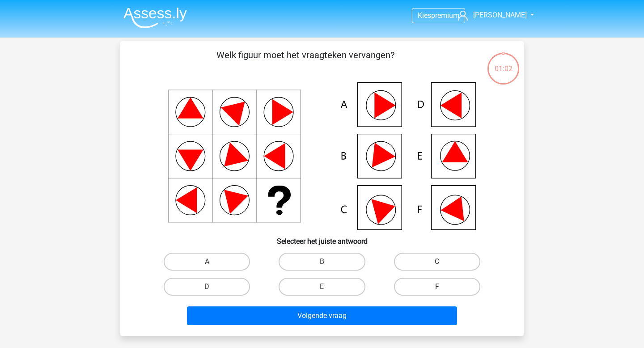  What do you see at coordinates (322, 238) in the screenshot?
I see `h6: Selecteer het juiste antwoord` at bounding box center [322, 238].